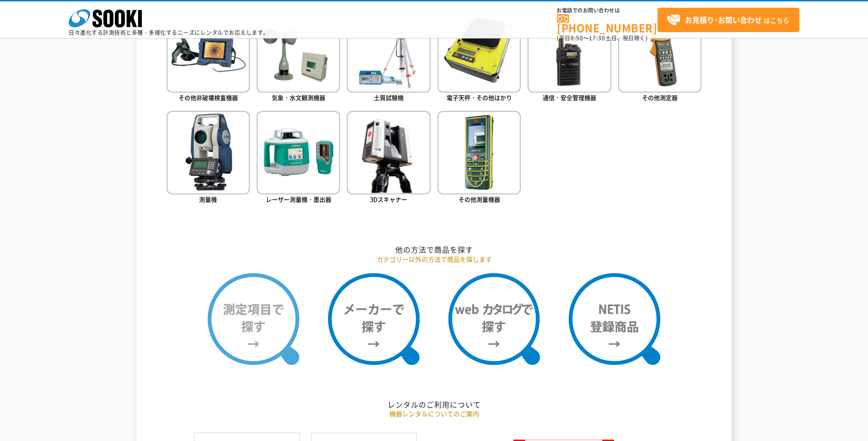 This screenshot has height=441, width=868. Describe the element at coordinates (479, 158) in the screenshot. I see `a: その他測量機器` at that location.